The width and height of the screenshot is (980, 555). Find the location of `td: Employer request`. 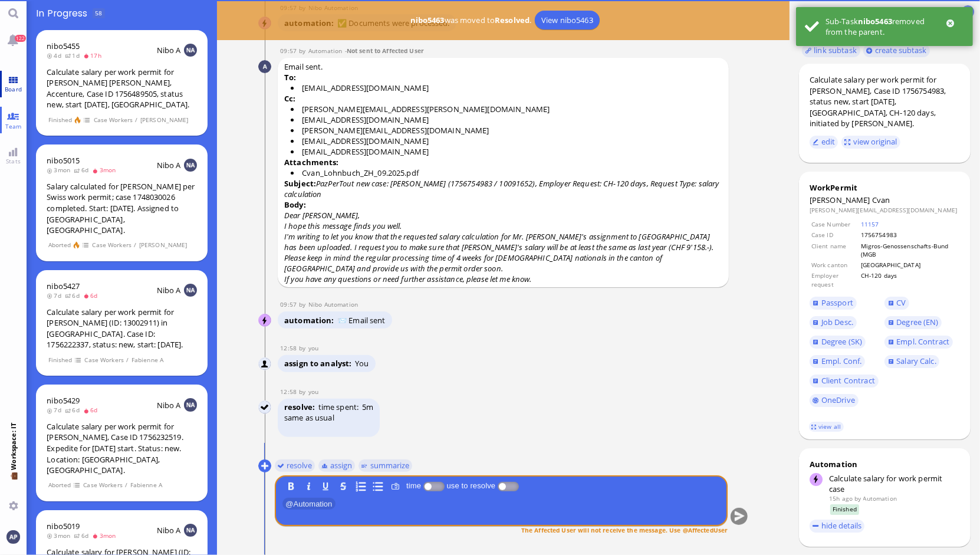

td: Employer request is located at coordinates (835, 280).